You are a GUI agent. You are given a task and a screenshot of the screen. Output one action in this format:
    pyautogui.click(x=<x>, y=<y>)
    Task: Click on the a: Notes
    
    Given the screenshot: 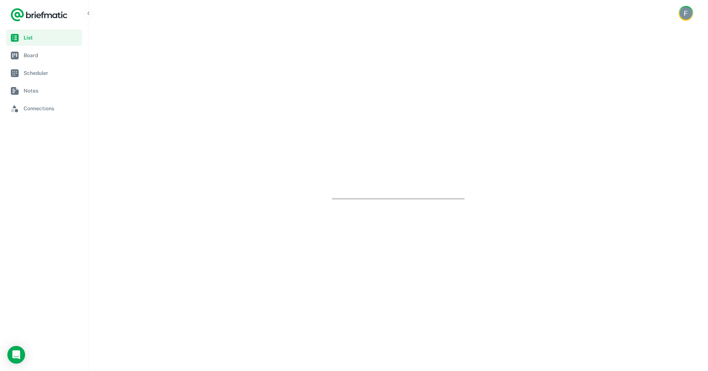 What is the action you would take?
    pyautogui.click(x=44, y=91)
    